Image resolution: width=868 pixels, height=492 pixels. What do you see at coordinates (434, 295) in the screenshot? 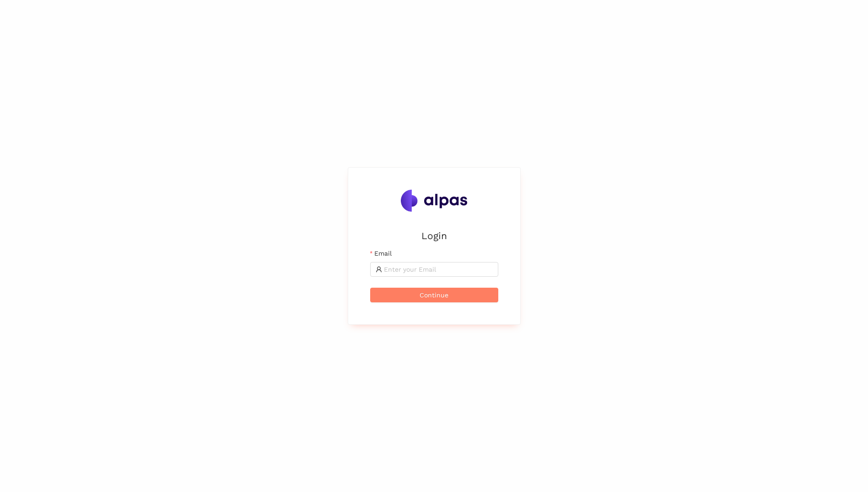
I see `button: Continue` at bounding box center [434, 295].